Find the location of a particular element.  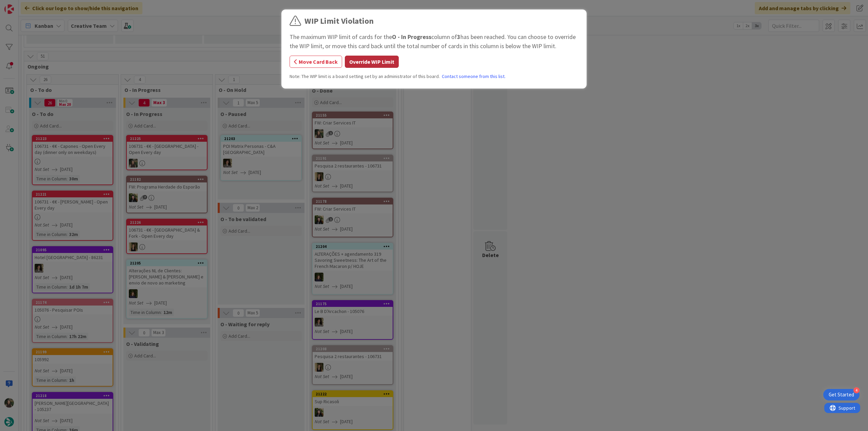

div: Get Started is located at coordinates (841, 394).